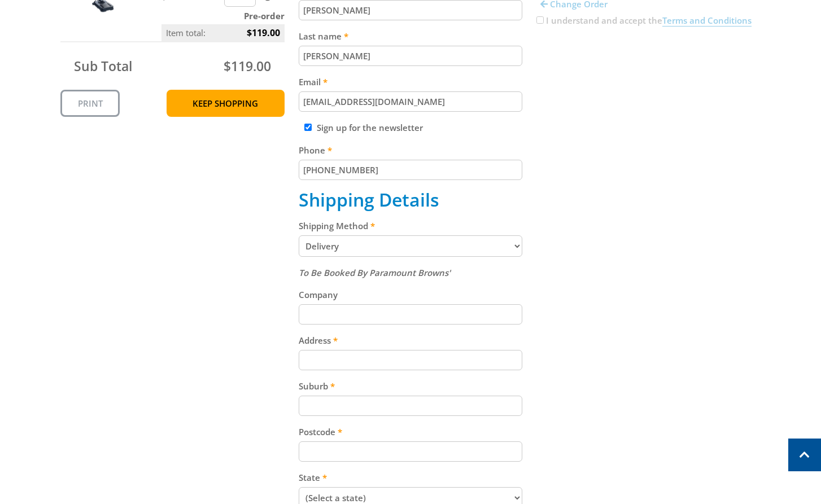 This screenshot has width=821, height=504. Describe the element at coordinates (410, 170) in the screenshot. I see `input: Please enter your telephone number.` at that location.